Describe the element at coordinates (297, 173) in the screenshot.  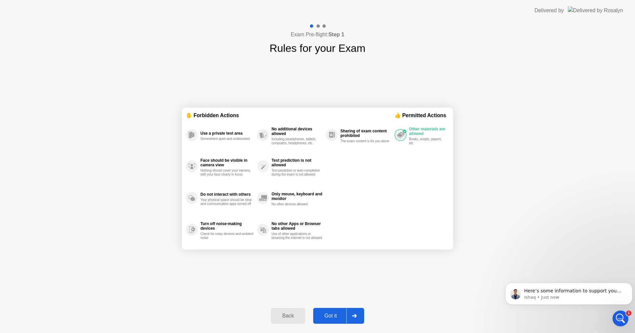
I see `div: Text prediction or auto-completion during the exam is not allowed` at that location.